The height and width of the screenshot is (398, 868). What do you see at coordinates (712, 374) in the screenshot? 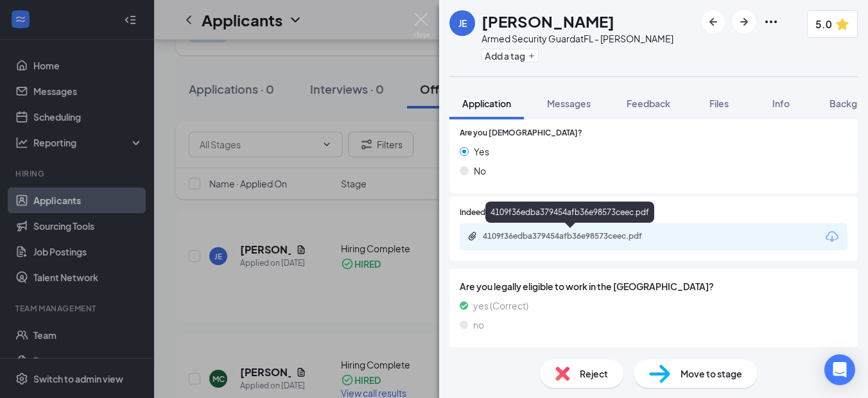
I see `span: Move to stage` at bounding box center [712, 374].